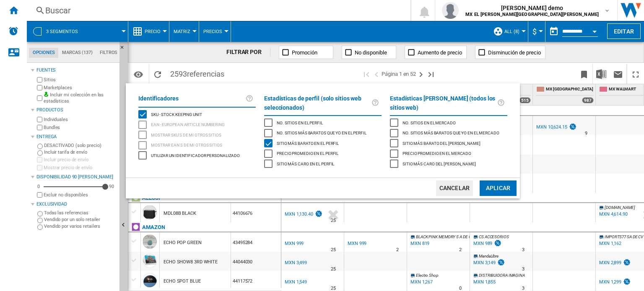  Describe the element at coordinates (197, 155) in the screenshot. I see `md-checkbox: Utilizar un identificador personalizado` at that location.